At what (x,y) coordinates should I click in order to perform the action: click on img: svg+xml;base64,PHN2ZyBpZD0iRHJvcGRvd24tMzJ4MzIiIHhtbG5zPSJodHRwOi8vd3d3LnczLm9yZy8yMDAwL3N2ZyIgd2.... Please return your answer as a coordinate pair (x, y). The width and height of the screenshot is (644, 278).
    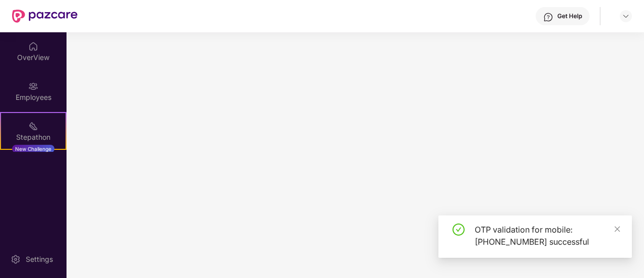
    Looking at the image, I should click on (626, 16).